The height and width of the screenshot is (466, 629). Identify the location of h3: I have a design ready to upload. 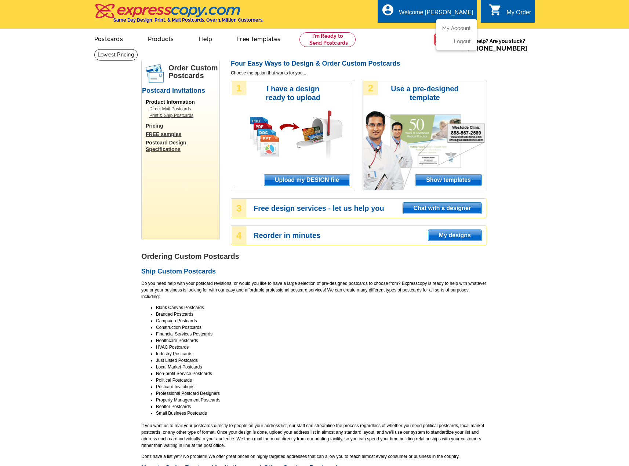
(293, 93).